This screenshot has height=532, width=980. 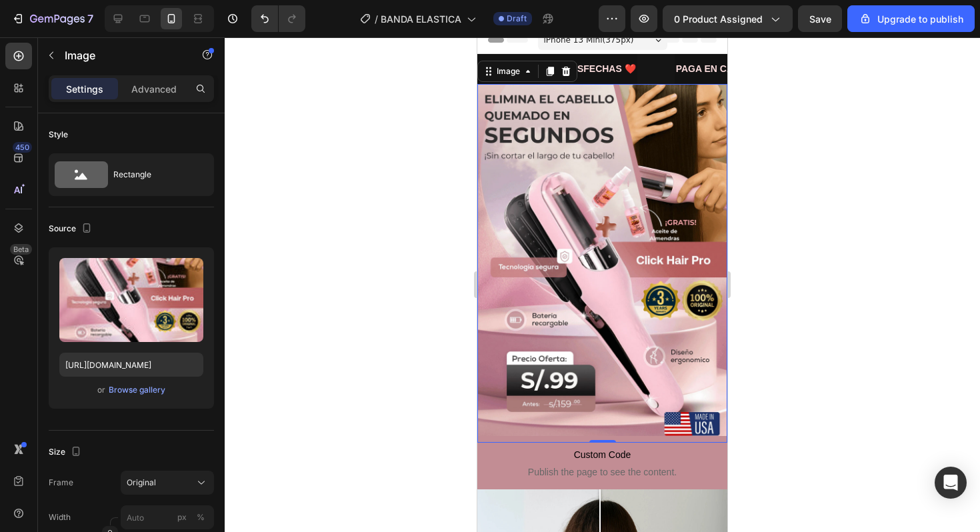 What do you see at coordinates (85, 89) in the screenshot?
I see `p: Settings` at bounding box center [85, 89].